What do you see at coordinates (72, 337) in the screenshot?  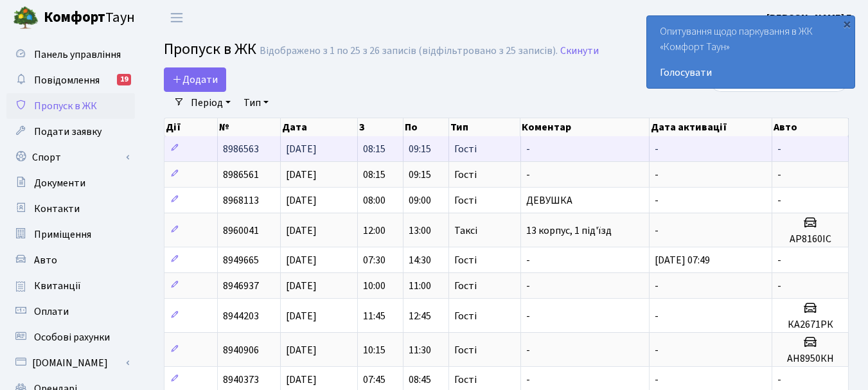 I see `span: Особові рахунки` at bounding box center [72, 337].